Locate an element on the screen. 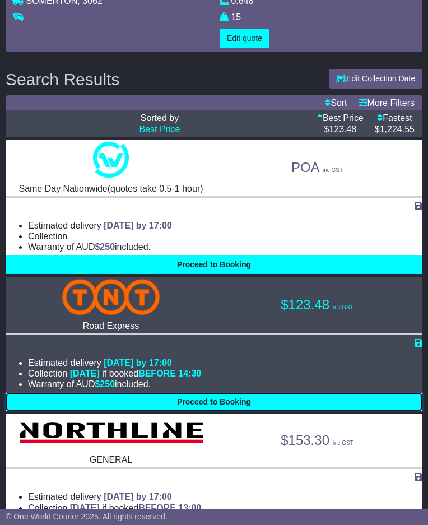  a: Sort is located at coordinates (335, 102).